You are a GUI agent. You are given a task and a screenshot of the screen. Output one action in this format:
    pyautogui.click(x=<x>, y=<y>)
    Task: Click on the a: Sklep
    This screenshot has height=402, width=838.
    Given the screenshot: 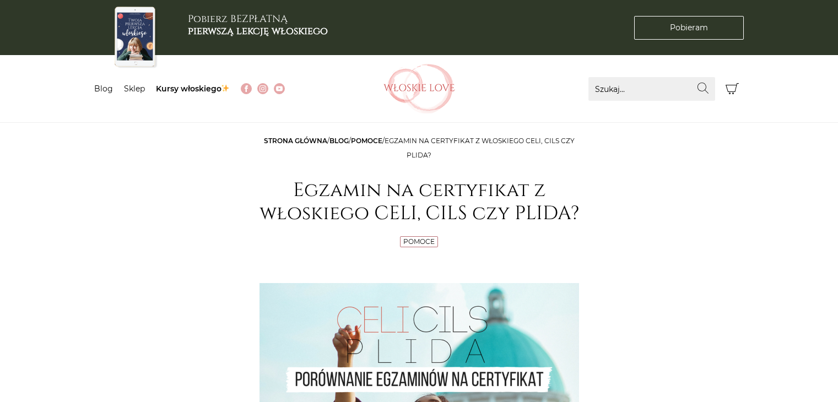 What is the action you would take?
    pyautogui.click(x=134, y=89)
    